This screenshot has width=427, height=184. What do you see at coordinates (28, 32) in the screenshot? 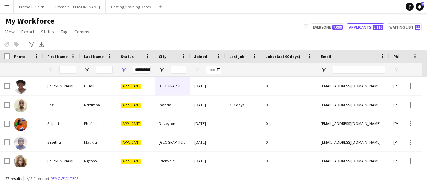
I see `a: Export` at bounding box center [28, 32].